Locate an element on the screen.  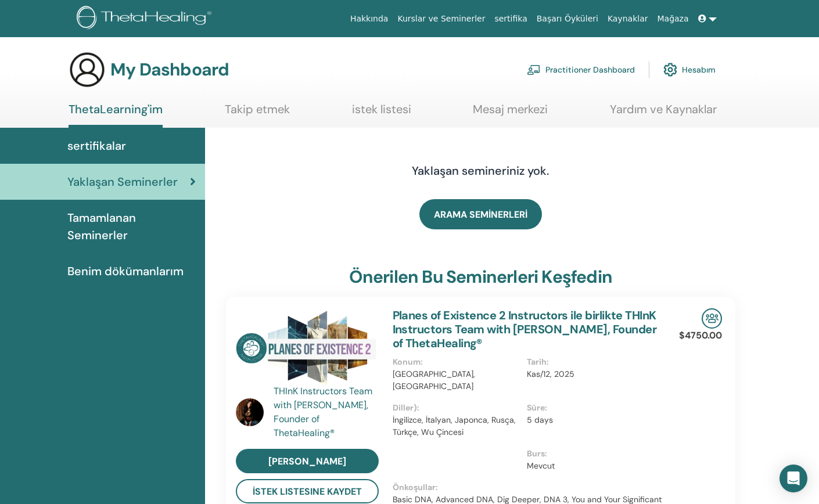
a: Mesaj merkezi is located at coordinates (510, 113).